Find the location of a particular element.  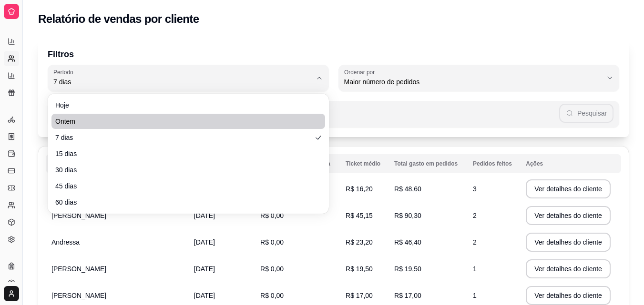

th: Nome is located at coordinates (117, 164).